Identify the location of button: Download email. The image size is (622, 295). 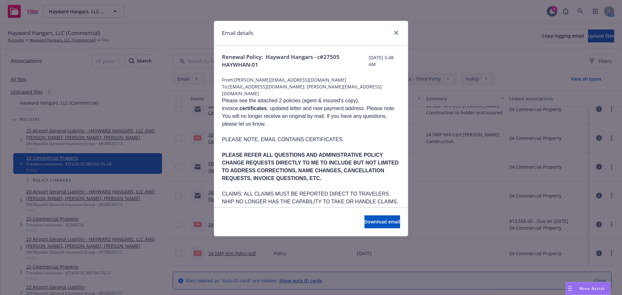
(382, 222).